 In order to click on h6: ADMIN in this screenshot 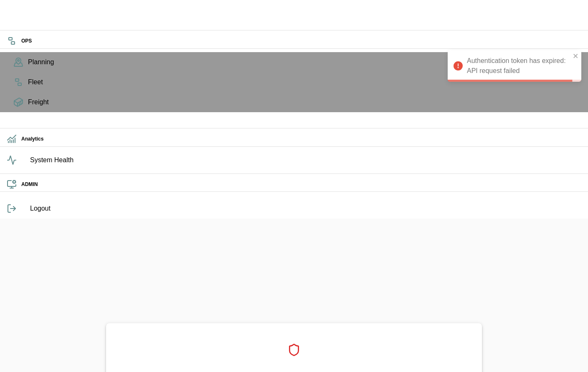, I will do `click(301, 184)`.